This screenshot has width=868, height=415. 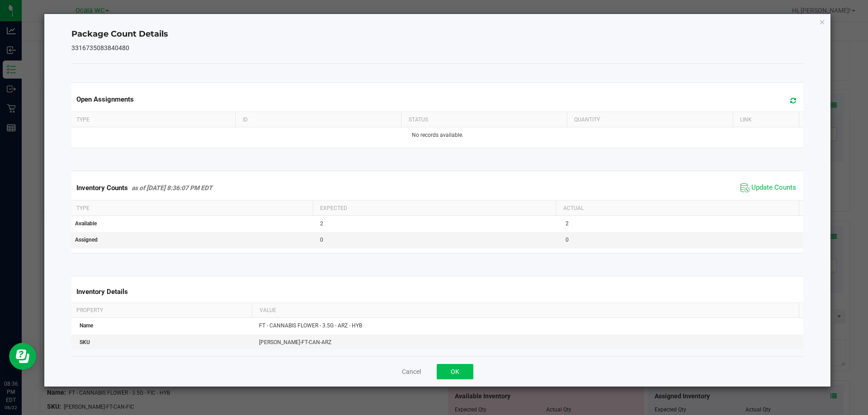 I want to click on span: Inventory Counts, so click(x=102, y=188).